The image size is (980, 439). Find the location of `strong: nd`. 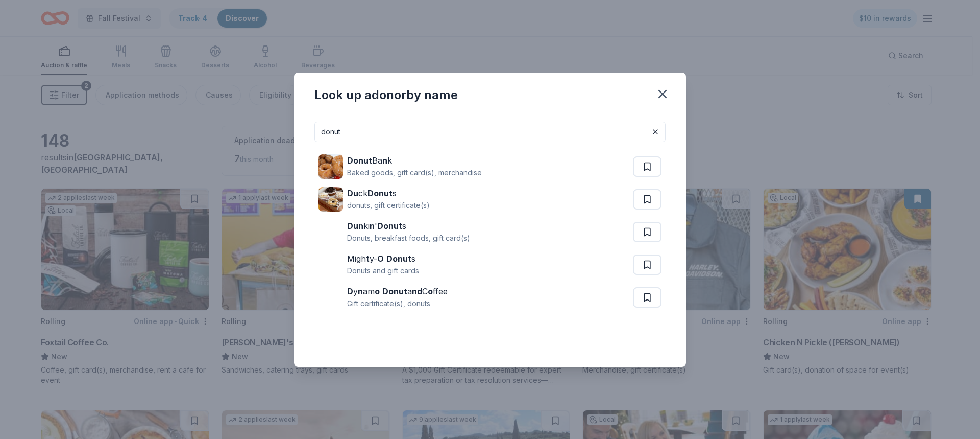

strong: nd is located at coordinates (417, 291).